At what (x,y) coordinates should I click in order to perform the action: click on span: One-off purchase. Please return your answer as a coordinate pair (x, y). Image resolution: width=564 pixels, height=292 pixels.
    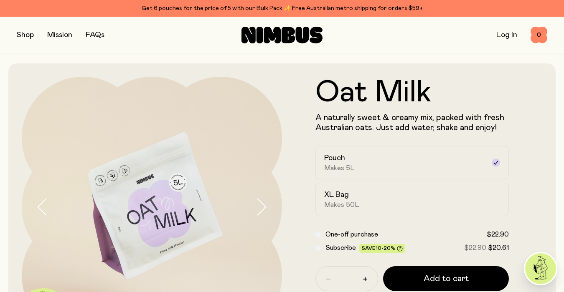
    Looking at the image, I should click on (352, 235).